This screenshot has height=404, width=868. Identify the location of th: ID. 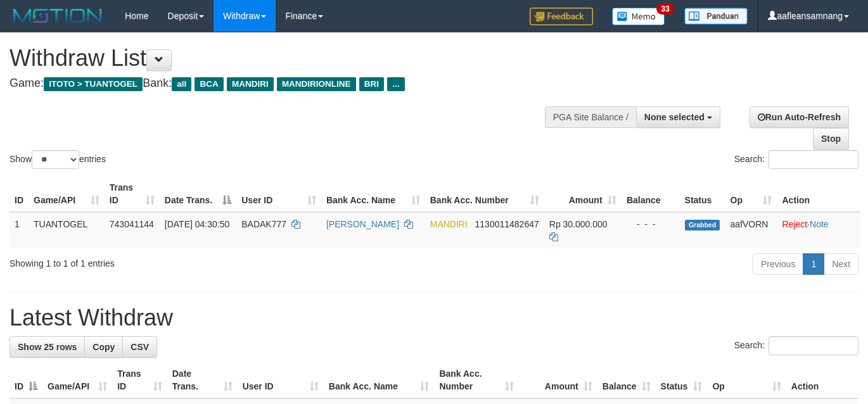
(19, 194).